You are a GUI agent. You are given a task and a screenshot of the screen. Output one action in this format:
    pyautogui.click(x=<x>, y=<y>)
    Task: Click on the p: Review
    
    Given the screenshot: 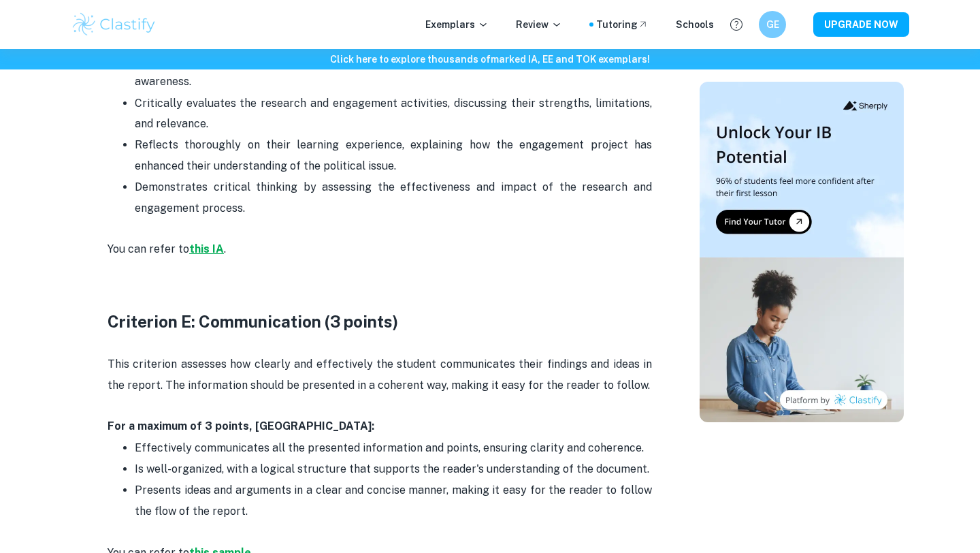 What is the action you would take?
    pyautogui.click(x=539, y=25)
    